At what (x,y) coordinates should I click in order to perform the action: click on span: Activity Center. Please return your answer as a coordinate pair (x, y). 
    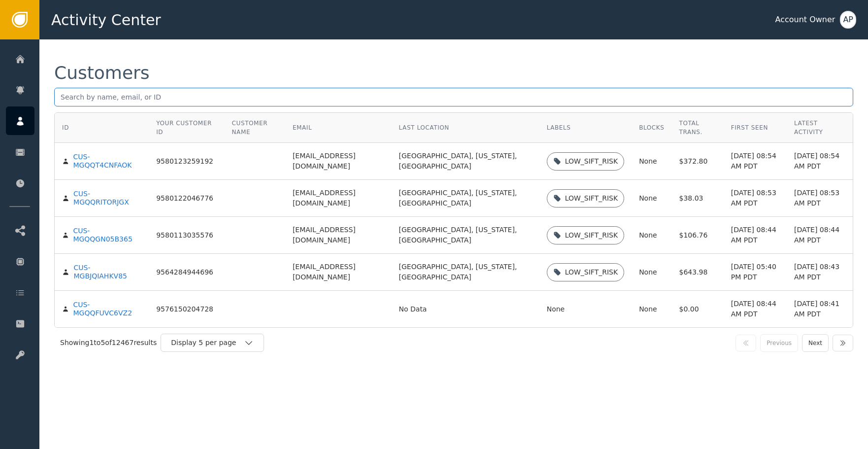
    Looking at the image, I should click on (106, 20).